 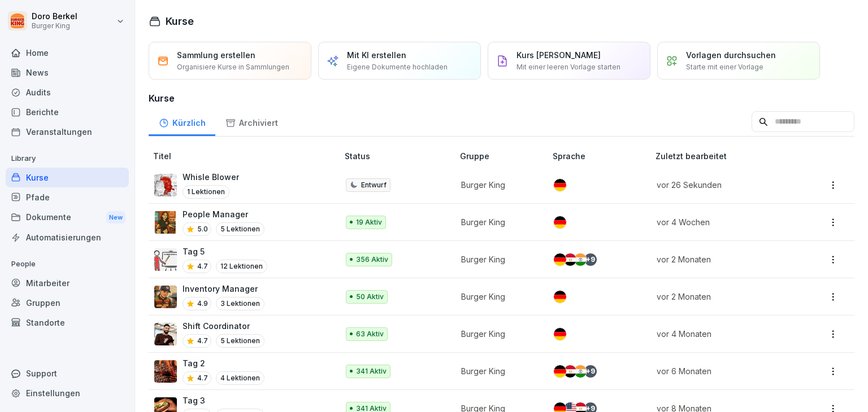 I want to click on p: 4.9, so click(x=202, y=304).